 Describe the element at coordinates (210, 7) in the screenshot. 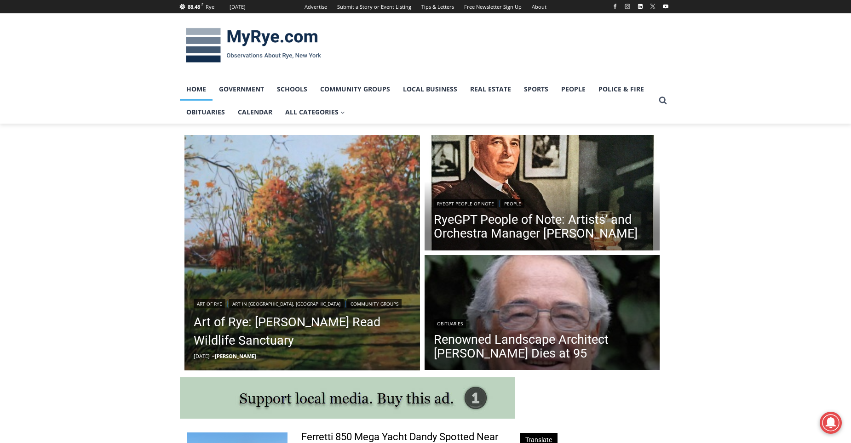

I see `div: Rye` at that location.